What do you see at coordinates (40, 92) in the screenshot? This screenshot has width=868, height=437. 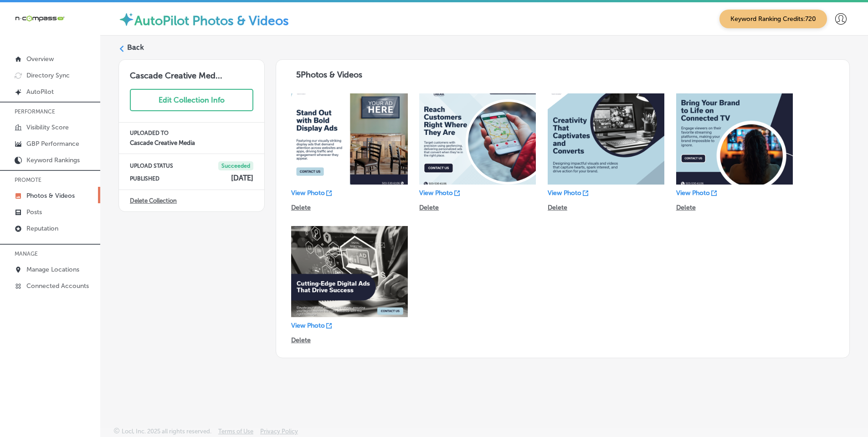 I see `p: AutoPilot` at bounding box center [40, 92].